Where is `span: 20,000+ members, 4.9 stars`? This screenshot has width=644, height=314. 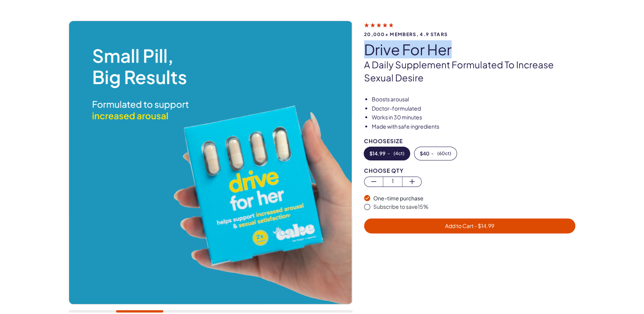 span: 20,000+ members, 4.9 stars is located at coordinates (470, 34).